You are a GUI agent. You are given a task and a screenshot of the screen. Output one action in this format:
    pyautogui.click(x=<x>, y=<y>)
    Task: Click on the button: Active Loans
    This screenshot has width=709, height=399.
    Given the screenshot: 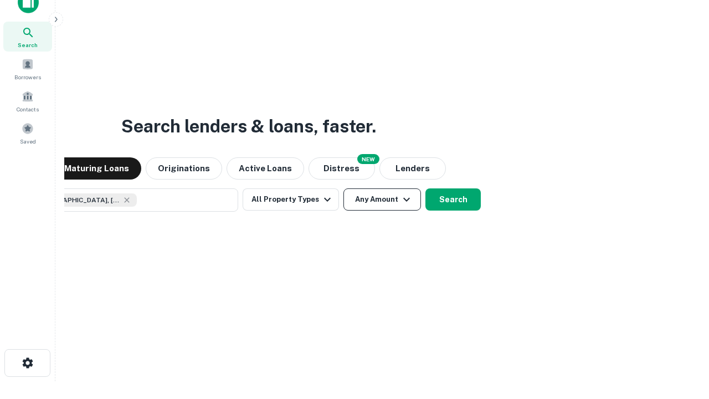 What is the action you would take?
    pyautogui.click(x=265, y=168)
    